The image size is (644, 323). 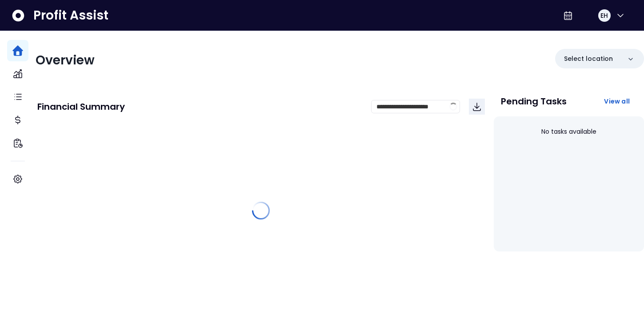 I want to click on div: No tasks available, so click(x=569, y=131).